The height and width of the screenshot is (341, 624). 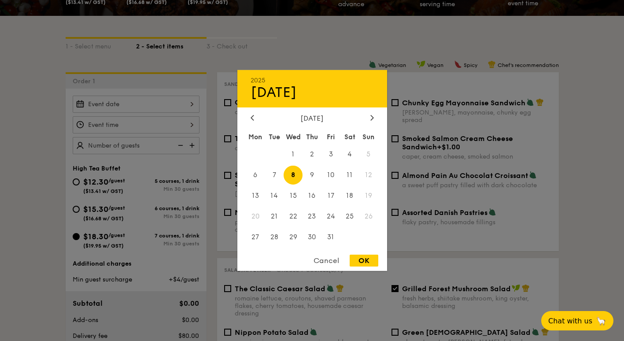 What do you see at coordinates (256, 137) in the screenshot?
I see `div: Mon` at bounding box center [256, 137].